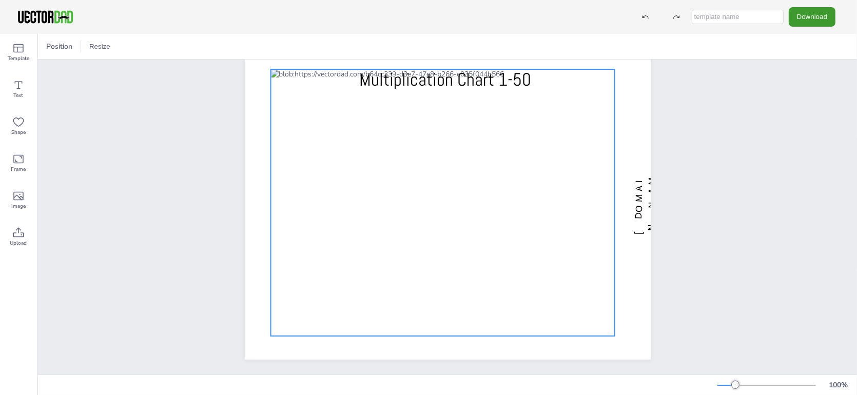  What do you see at coordinates (18, 169) in the screenshot?
I see `span: Frame` at bounding box center [18, 169].